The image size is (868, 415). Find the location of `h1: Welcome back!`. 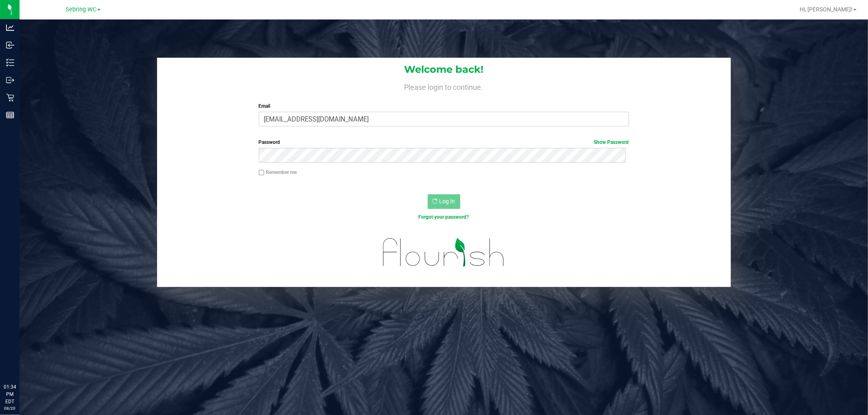

h1: Welcome back! is located at coordinates (444, 70).